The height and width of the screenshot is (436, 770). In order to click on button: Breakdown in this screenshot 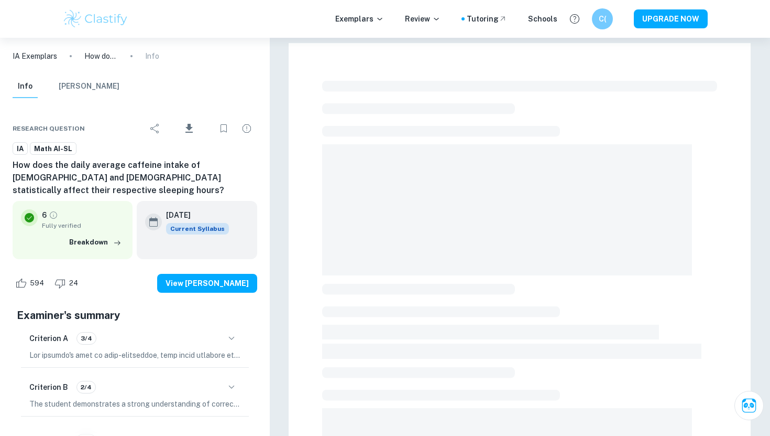, I will do `click(95, 242)`.